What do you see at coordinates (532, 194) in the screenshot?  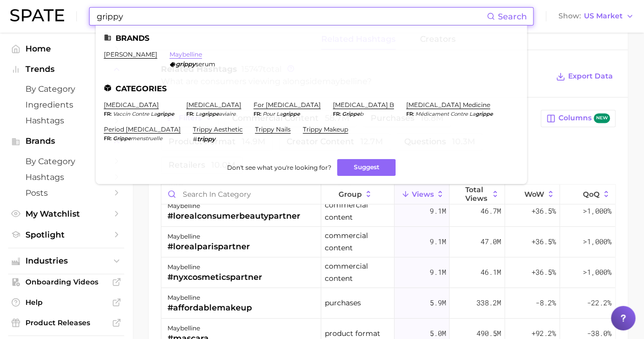 I see `button: WoW` at bounding box center [532, 194].